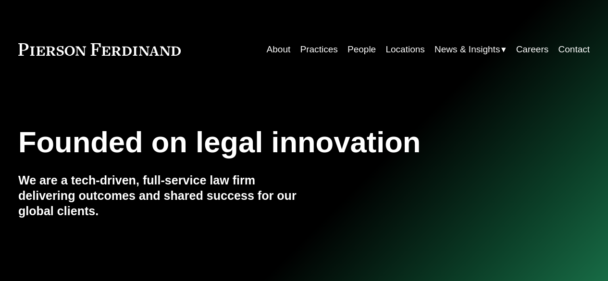 This screenshot has width=608, height=281. I want to click on a: People, so click(362, 50).